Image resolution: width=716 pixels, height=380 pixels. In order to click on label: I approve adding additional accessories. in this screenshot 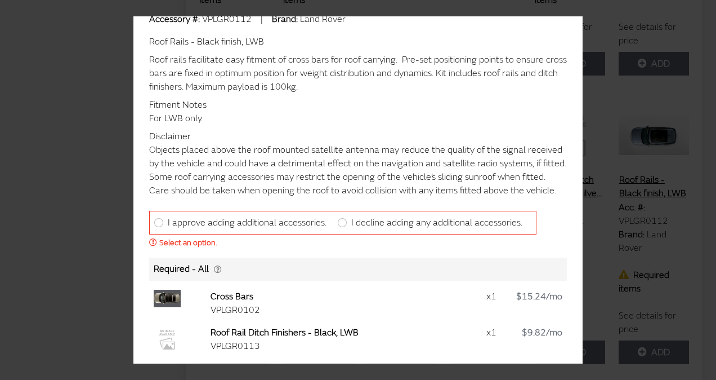, I will do `click(247, 222)`.